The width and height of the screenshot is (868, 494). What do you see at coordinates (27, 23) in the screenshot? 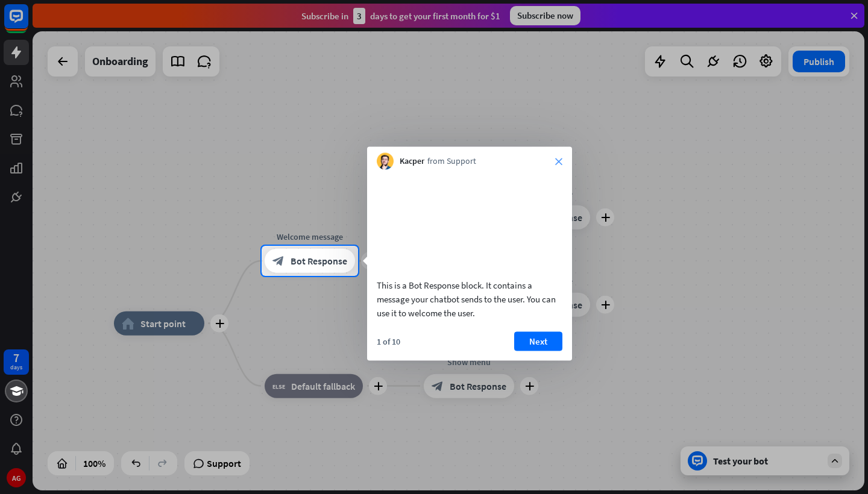
I see `button: Open LiveChat chat widget` at bounding box center [27, 23].